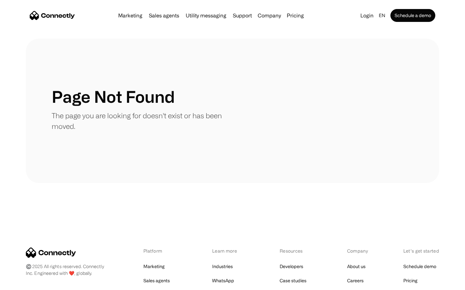 Image resolution: width=465 pixels, height=290 pixels. Describe the element at coordinates (296, 251) in the screenshot. I see `div: Resources` at that location.